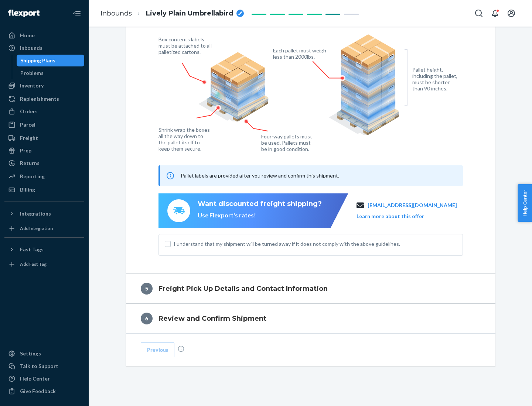 The height and width of the screenshot is (406, 532). Describe the element at coordinates (25, 151) in the screenshot. I see `div: Prep` at that location.